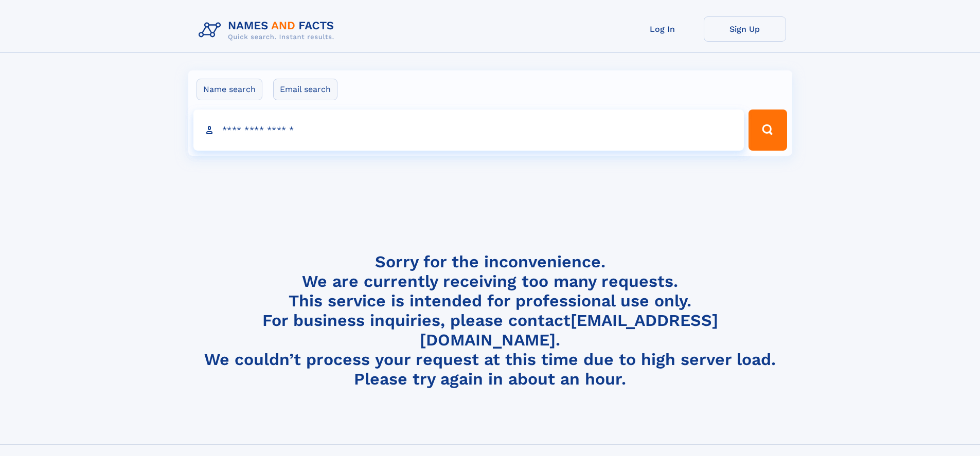 The image size is (980, 456). What do you see at coordinates (305, 89) in the screenshot?
I see `label: Email search` at bounding box center [305, 89].